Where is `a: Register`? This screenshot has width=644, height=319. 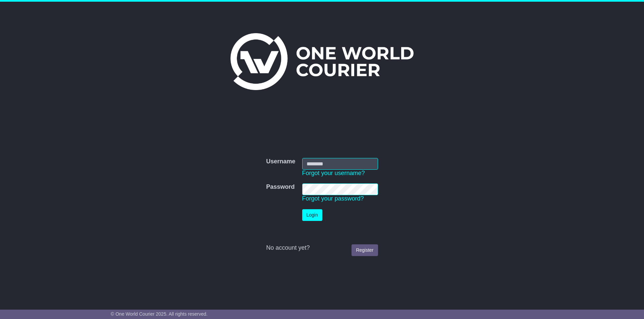 a: Register is located at coordinates (364, 250).